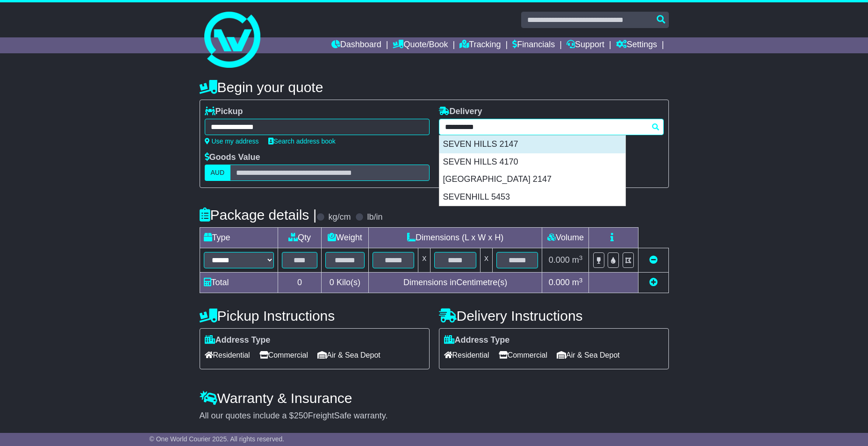 The height and width of the screenshot is (446, 868). What do you see at coordinates (480, 45) in the screenshot?
I see `a: Tracking` at bounding box center [480, 45].